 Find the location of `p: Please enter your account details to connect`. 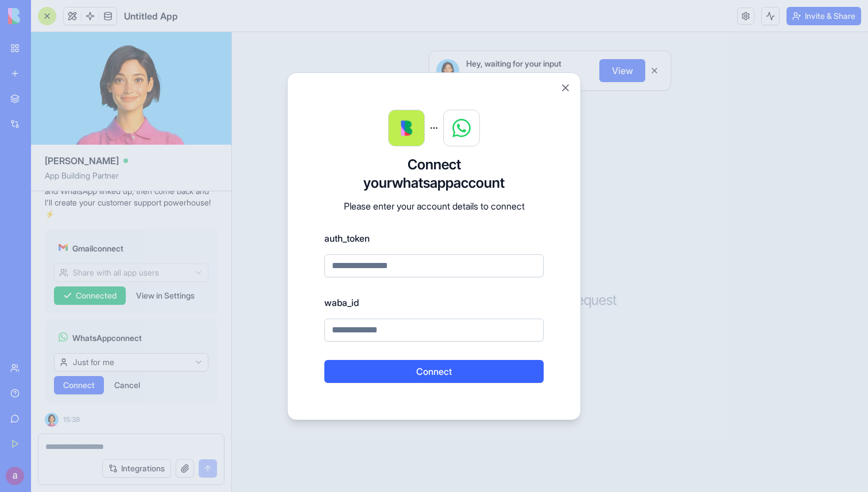

p: Please enter your account details to connect is located at coordinates (434, 206).